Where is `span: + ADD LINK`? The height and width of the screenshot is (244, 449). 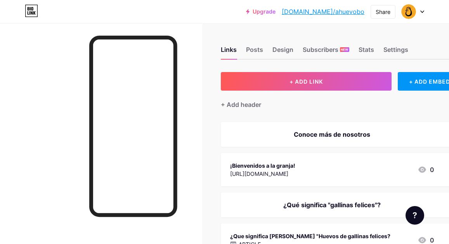 span: + ADD LINK is located at coordinates (306, 81).